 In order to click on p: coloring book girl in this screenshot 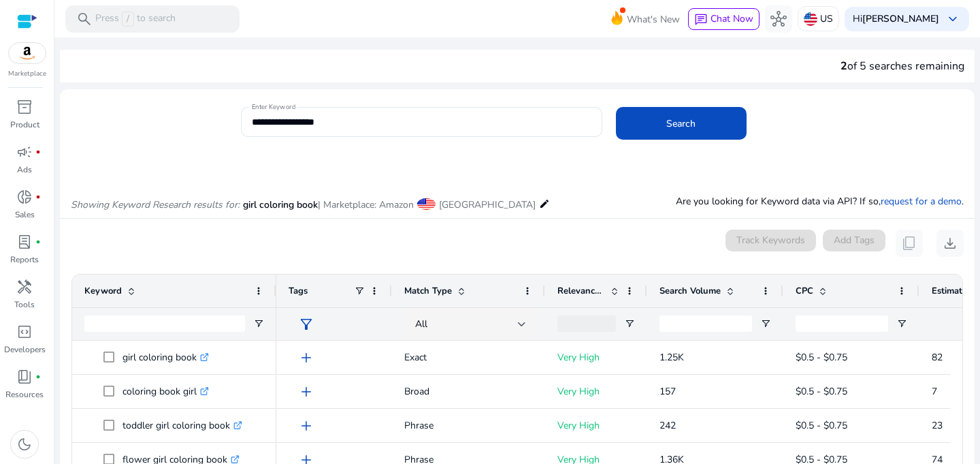, I will do `click(165, 391)`.